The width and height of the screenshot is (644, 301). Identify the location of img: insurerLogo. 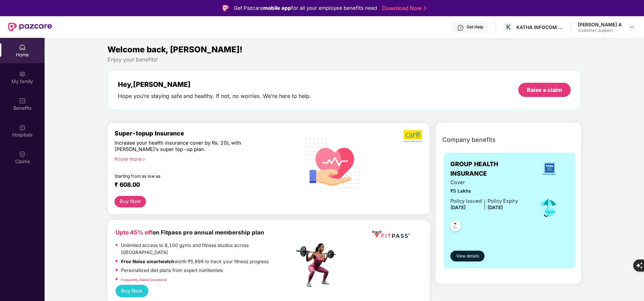
(550, 169).